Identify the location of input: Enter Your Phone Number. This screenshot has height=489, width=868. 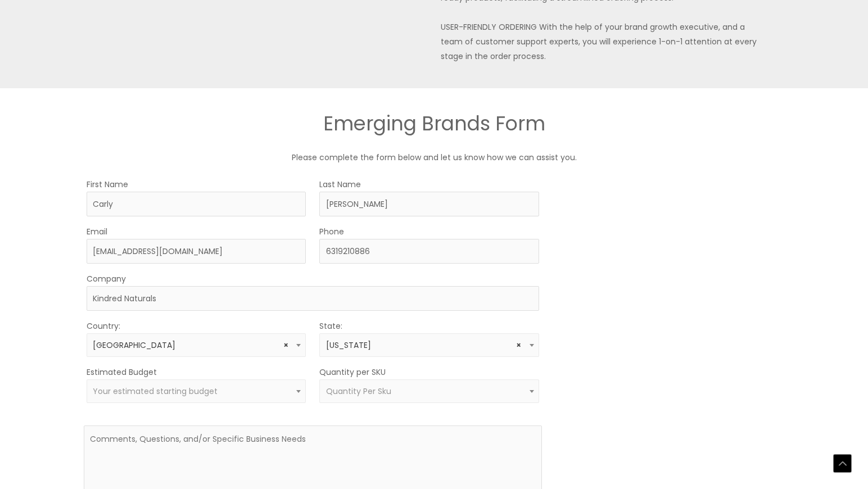
(429, 251).